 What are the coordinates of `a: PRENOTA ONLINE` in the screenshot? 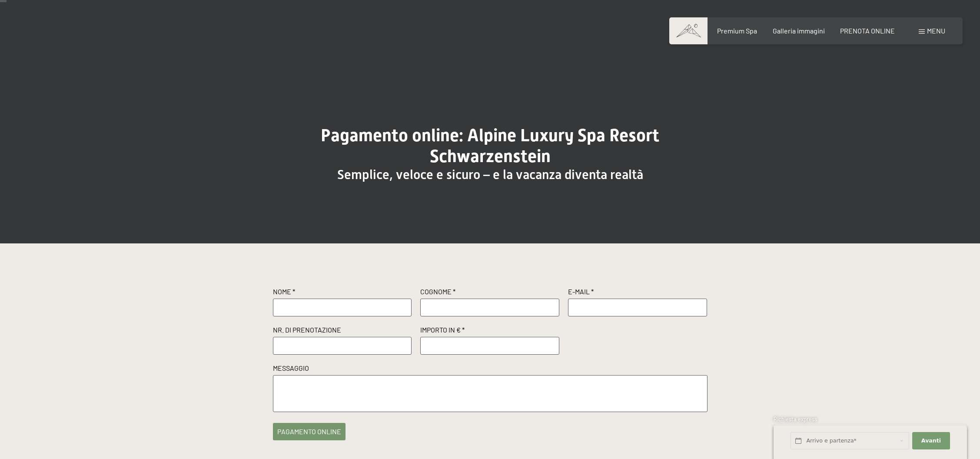 It's located at (867, 30).